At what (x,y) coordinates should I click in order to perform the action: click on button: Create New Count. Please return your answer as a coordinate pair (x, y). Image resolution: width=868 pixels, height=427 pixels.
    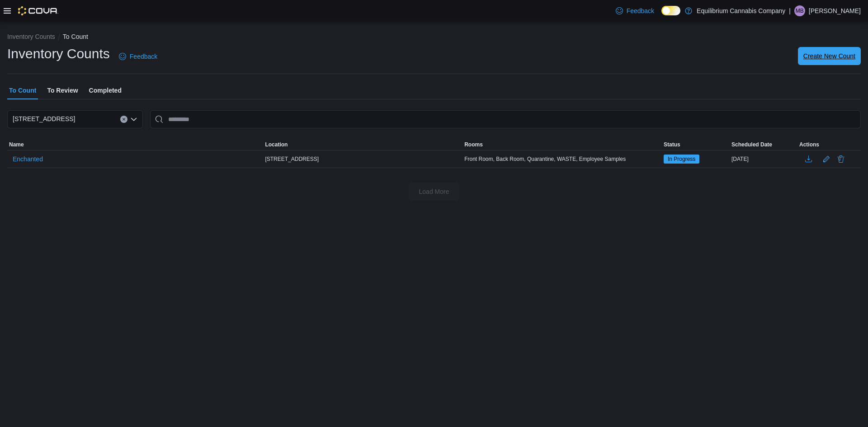
    Looking at the image, I should click on (829, 56).